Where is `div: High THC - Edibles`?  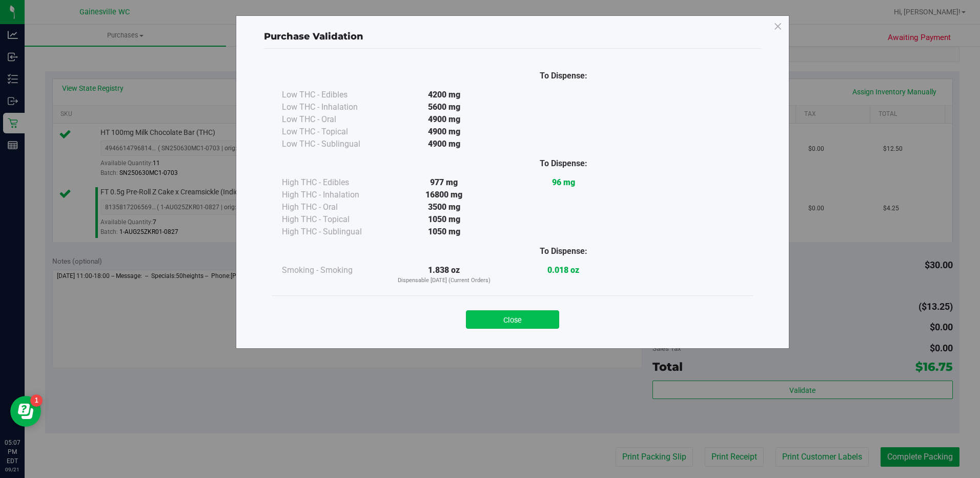 div: High THC - Edibles is located at coordinates (333, 182).